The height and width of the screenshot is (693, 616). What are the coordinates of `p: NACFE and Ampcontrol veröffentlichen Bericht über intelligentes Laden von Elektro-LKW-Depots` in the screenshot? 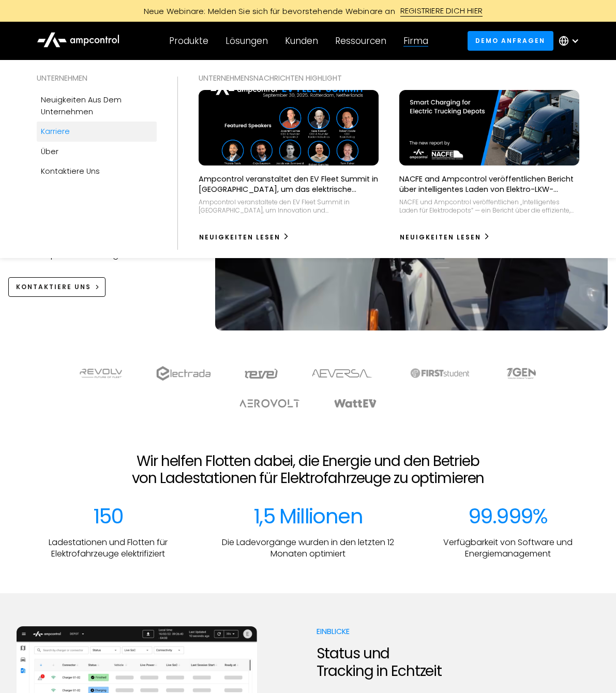 It's located at (489, 184).